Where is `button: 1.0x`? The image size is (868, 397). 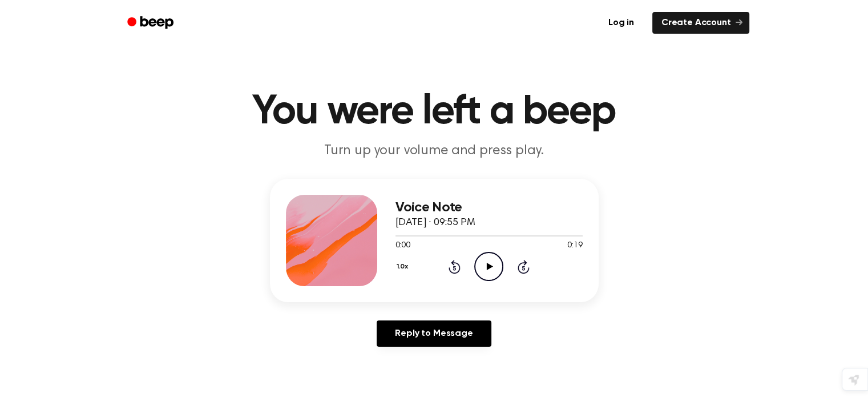 button: 1.0x is located at coordinates (404, 267).